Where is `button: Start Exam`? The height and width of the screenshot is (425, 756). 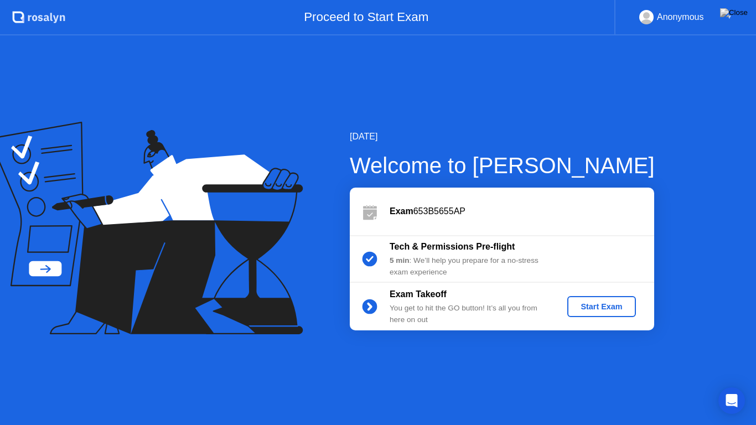 button: Start Exam is located at coordinates (601, 307).